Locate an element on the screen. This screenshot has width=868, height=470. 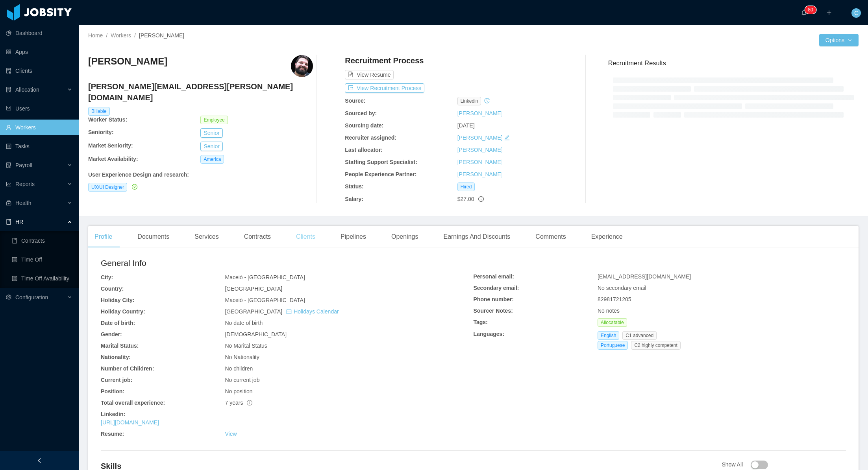
b: Seniority: is located at coordinates (101, 132).